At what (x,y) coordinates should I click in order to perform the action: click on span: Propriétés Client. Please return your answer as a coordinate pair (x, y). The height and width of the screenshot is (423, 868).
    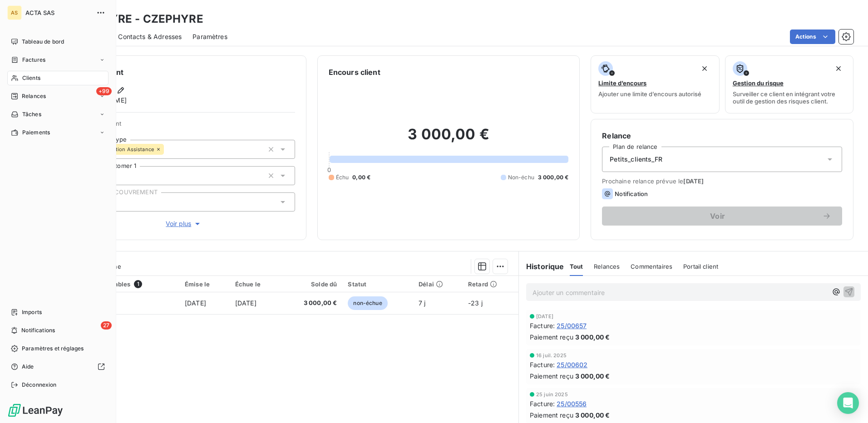
    Looking at the image, I should click on (184, 126).